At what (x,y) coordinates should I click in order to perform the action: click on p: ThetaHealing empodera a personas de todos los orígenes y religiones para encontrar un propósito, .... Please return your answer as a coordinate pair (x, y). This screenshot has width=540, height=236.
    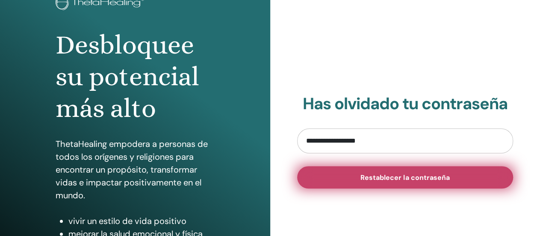
    Looking at the image, I should click on (135, 169).